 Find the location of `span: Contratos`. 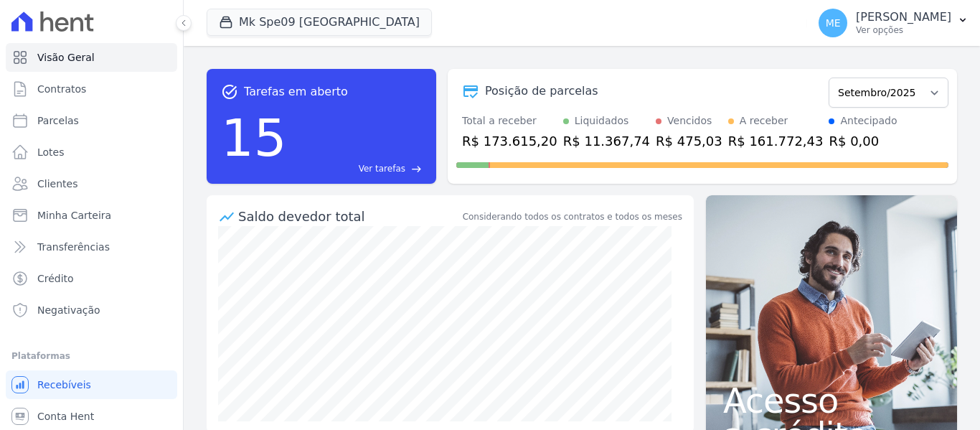

span: Contratos is located at coordinates (62, 89).